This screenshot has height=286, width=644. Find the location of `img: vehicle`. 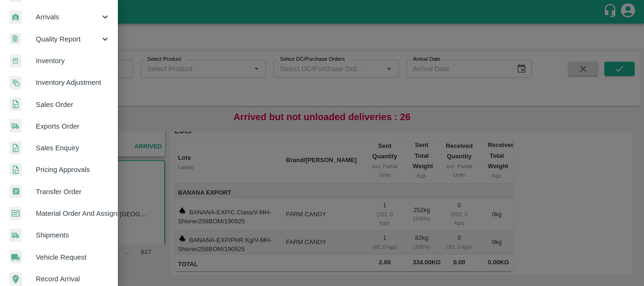

img: vehicle is located at coordinates (16, 257).